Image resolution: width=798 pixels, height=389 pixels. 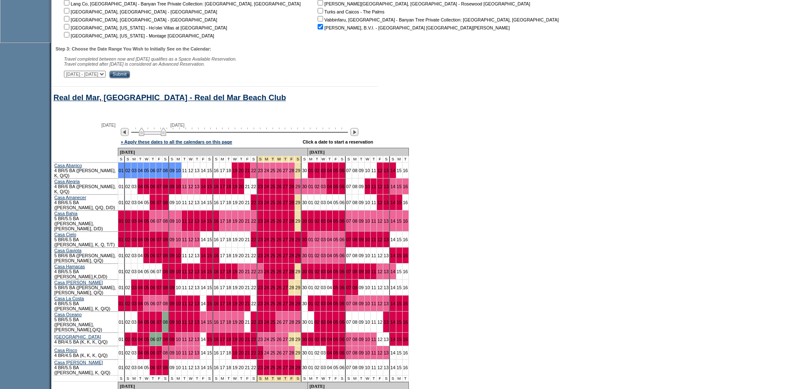 What do you see at coordinates (68, 165) in the screenshot?
I see `a: Casa Abanico` at bounding box center [68, 165].